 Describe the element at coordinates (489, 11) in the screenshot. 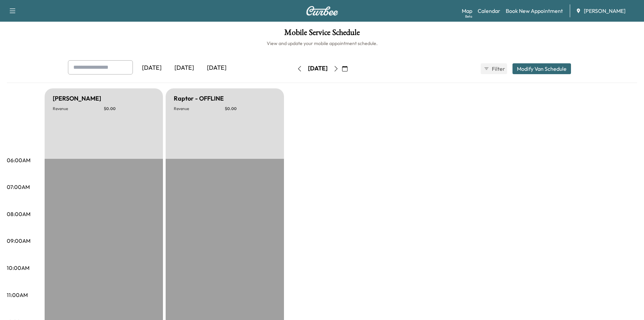

I see `a: Calendar` at that location.